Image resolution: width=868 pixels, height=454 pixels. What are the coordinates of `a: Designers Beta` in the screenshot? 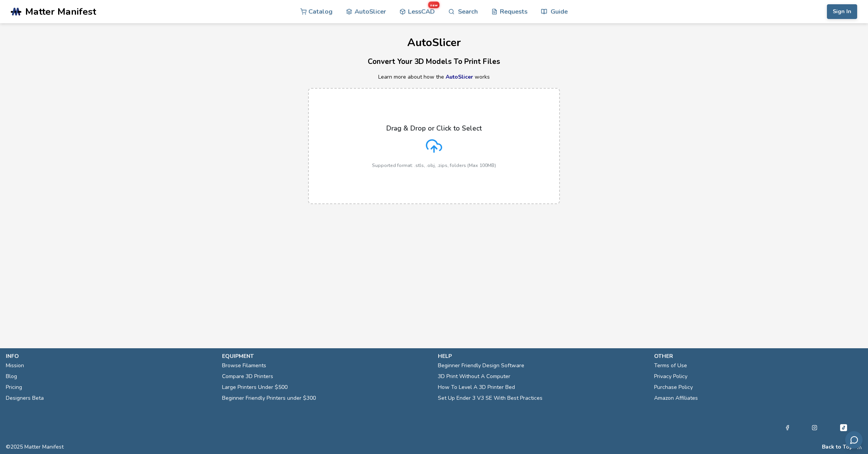 It's located at (25, 399).